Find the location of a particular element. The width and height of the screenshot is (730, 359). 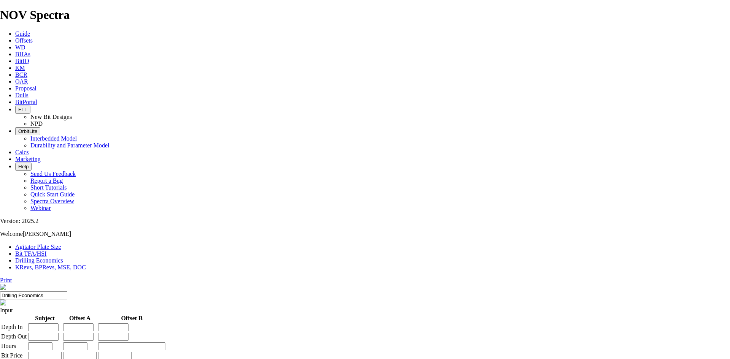

span: Proposal is located at coordinates (26, 88).